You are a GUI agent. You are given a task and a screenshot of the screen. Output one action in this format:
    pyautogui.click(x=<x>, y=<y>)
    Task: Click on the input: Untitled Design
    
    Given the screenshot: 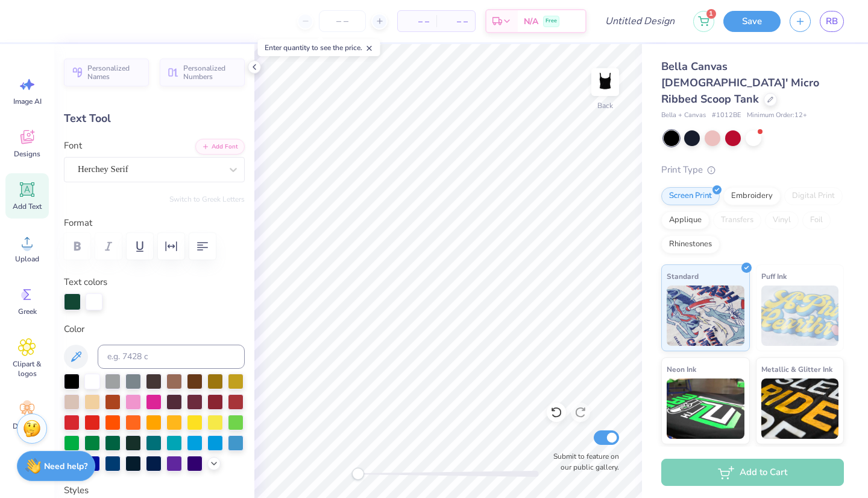 What is the action you would take?
    pyautogui.click(x=640, y=21)
    